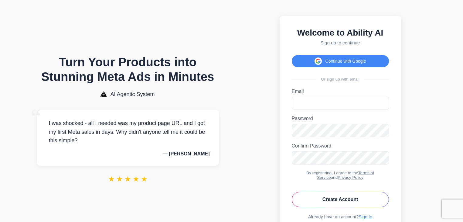  What do you see at coordinates (341, 33) in the screenshot?
I see `h2: Welcome to Ability AI` at bounding box center [341, 33].